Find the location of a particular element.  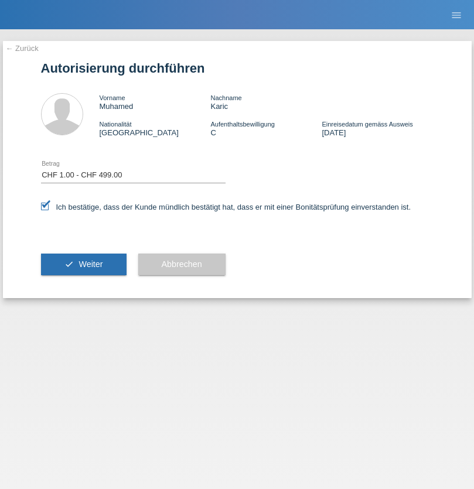

h1: Autorisierung durchführen is located at coordinates (237, 68).